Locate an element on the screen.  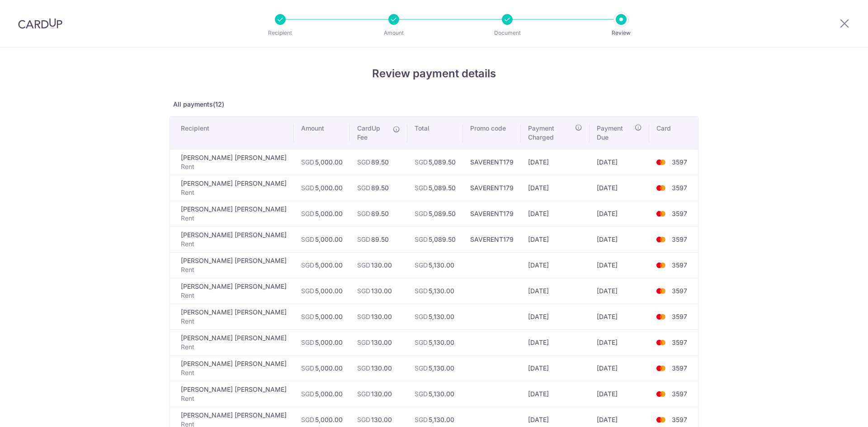
span: Payment Charged is located at coordinates (550, 133).